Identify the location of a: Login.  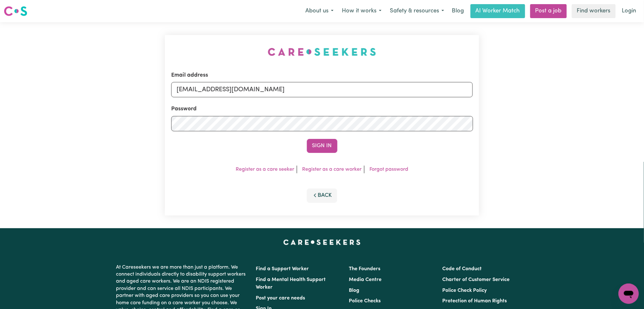
(629, 11).